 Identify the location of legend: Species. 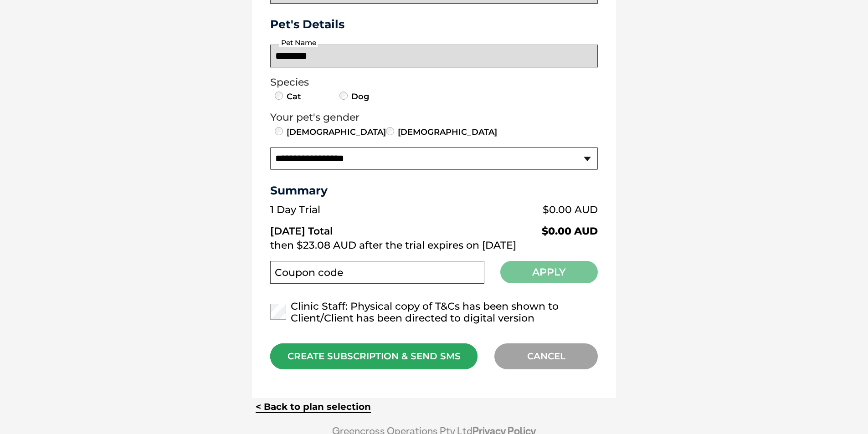
(434, 82).